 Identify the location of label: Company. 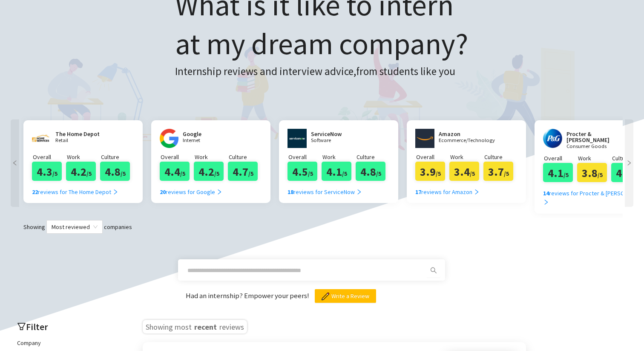
(29, 343).